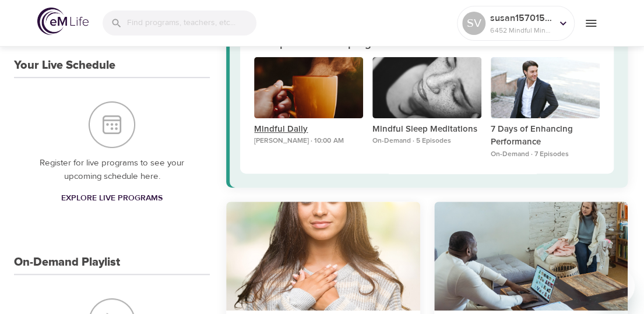 The height and width of the screenshot is (314, 644). I want to click on img: Your Live Schedule, so click(112, 125).